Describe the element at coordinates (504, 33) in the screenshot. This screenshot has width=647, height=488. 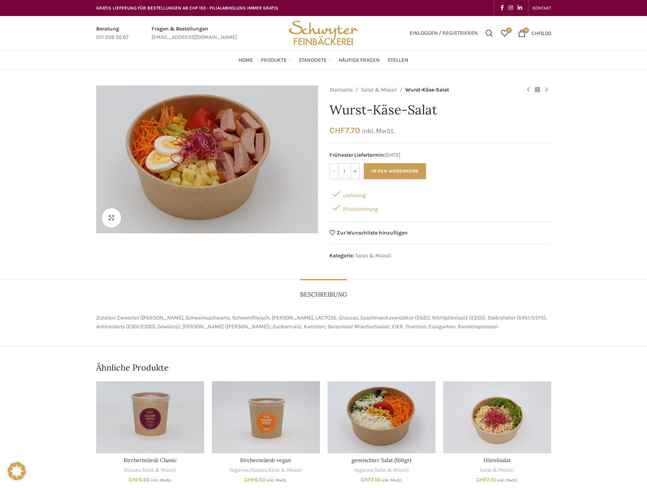
I see `div: Meine Wunschliste` at that location.